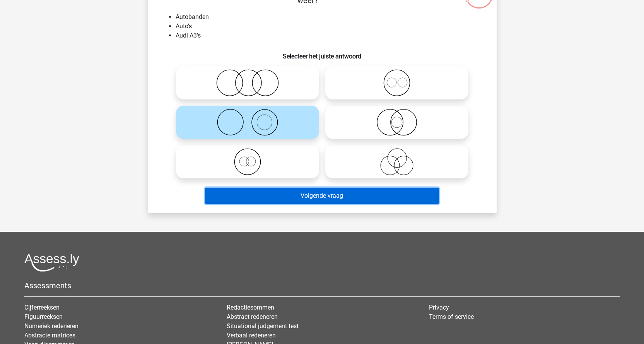 This screenshot has width=644, height=344. Describe the element at coordinates (41, 307) in the screenshot. I see `a: Cijferreeksen` at that location.